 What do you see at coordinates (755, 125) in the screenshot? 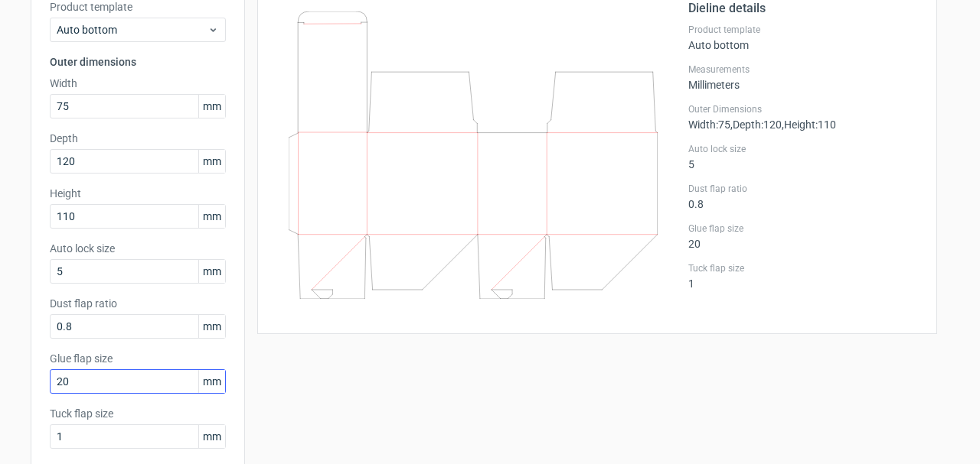
I see `span: , Depth : 120` at bounding box center [755, 125].